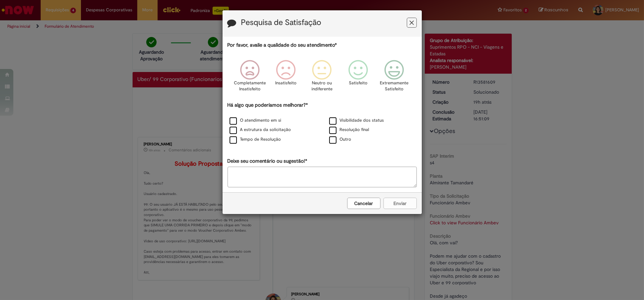 This screenshot has width=644, height=300. What do you see at coordinates (358, 83) in the screenshot?
I see `p: Satisfeito` at bounding box center [358, 83].